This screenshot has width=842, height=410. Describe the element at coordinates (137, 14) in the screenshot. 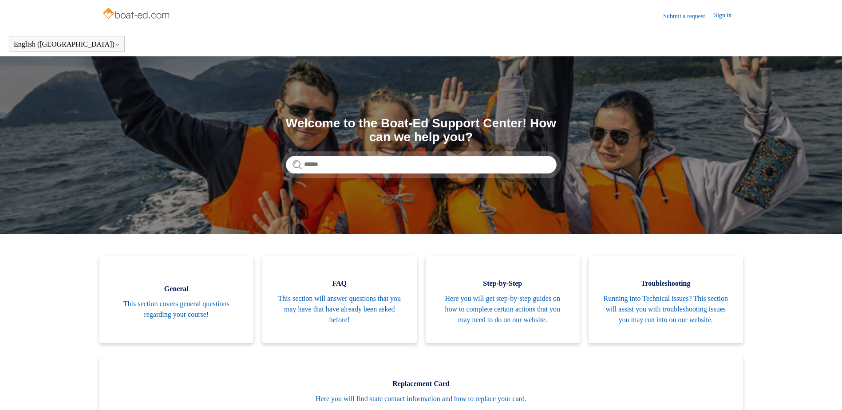

I see `img: Boat-Ed Help Center home page` at that location.